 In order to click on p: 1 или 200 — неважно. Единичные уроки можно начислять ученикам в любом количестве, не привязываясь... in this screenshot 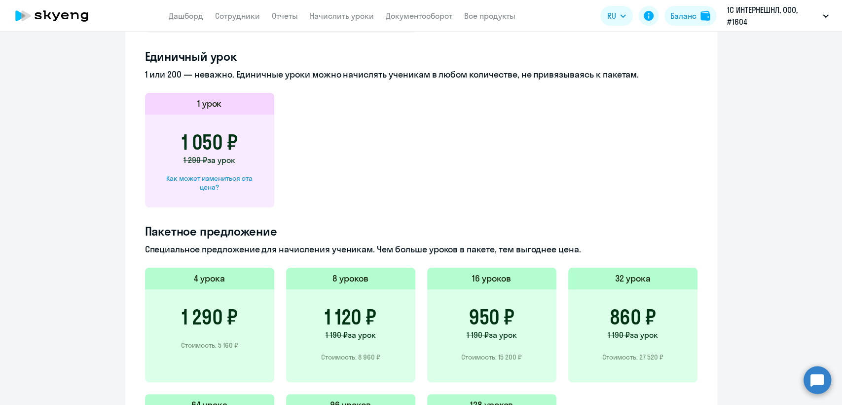, I will do `click(421, 74)`.